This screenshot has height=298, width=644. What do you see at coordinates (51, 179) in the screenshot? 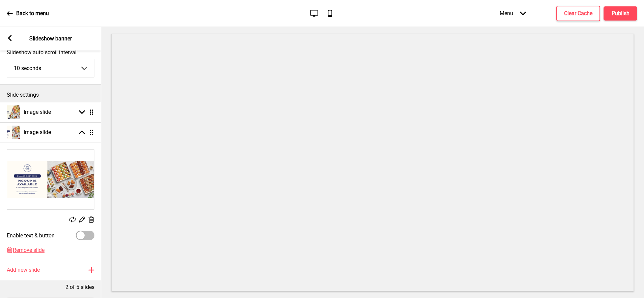
I see `img: Image` at bounding box center [51, 179].